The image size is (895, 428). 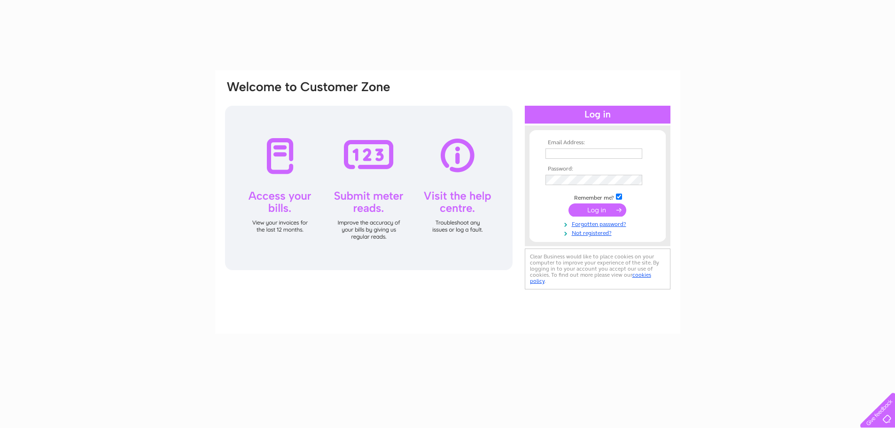 What do you see at coordinates (591, 278) in the screenshot?
I see `a: cookies policy` at bounding box center [591, 278].